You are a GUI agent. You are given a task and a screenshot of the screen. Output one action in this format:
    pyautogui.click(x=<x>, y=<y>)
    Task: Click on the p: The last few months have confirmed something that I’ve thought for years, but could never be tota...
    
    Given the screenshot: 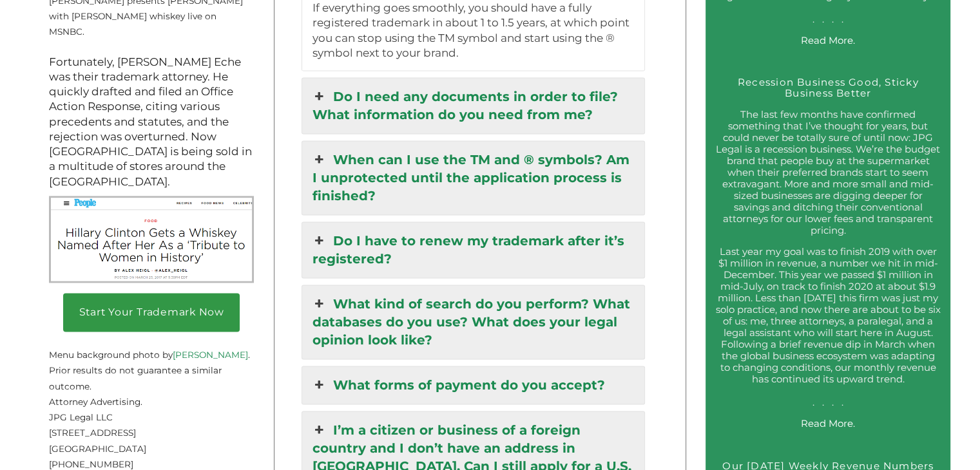 What is the action you would take?
    pyautogui.click(x=828, y=172)
    